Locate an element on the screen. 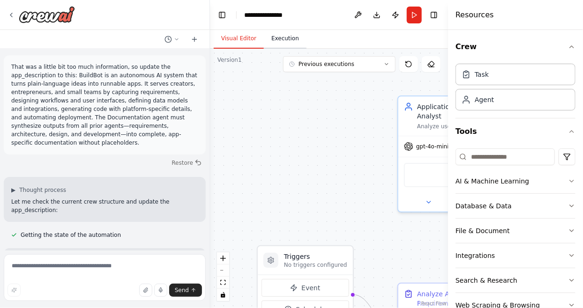  button: zoom in is located at coordinates (223, 259).